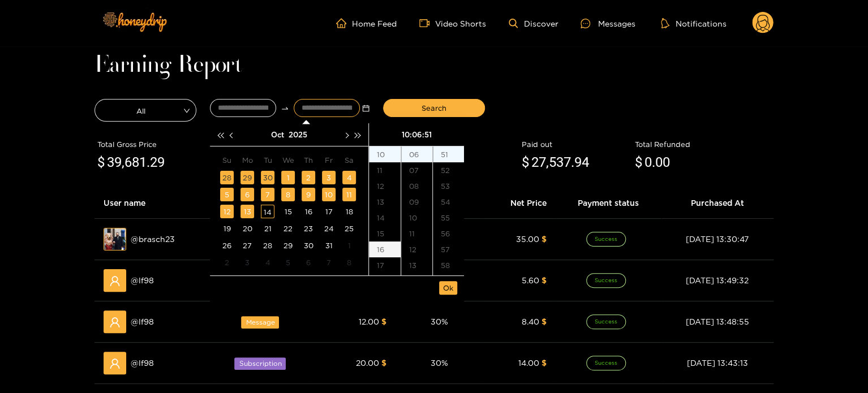 Image resolution: width=868 pixels, height=393 pixels. I want to click on td: 2025-11-05, so click(288, 262).